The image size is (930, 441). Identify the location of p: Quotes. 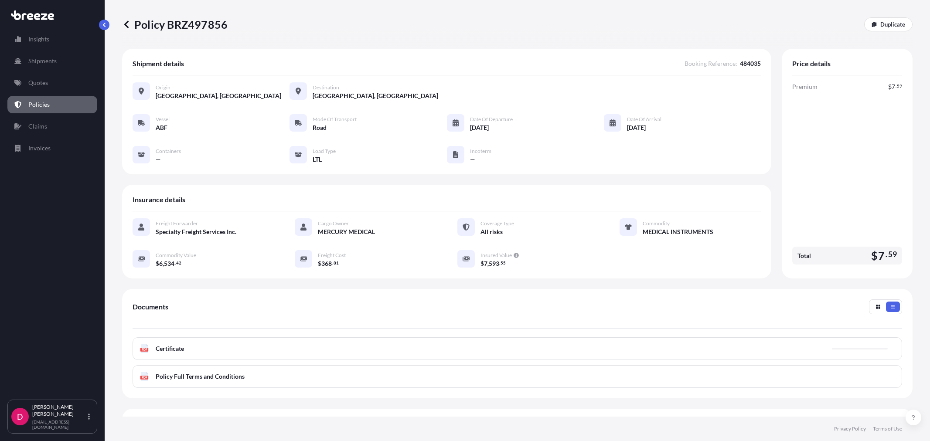
(38, 83).